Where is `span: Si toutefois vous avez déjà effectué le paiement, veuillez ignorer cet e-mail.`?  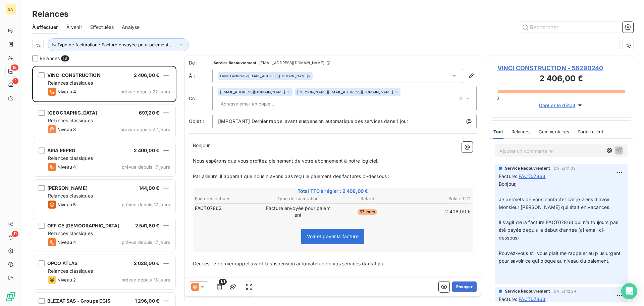 span: Si toutefois vous avez déjà effectué le paiement, veuillez ignorer cet e-mail. is located at coordinates (278, 279).